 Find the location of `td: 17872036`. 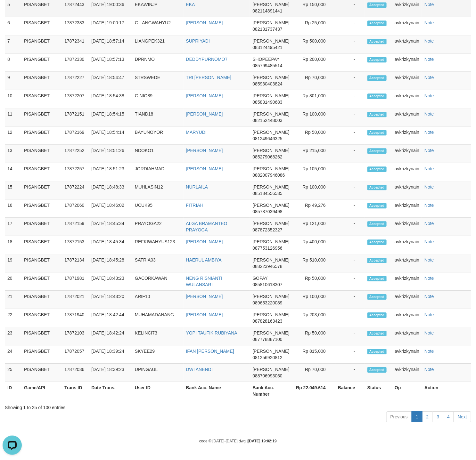

td: 17872036 is located at coordinates (75, 372).